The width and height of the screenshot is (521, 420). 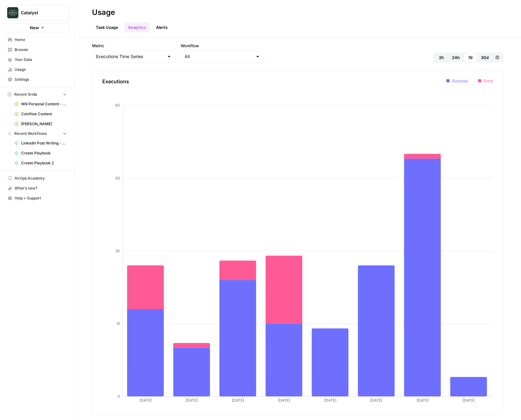 What do you see at coordinates (40, 39) in the screenshot?
I see `span: Home` at bounding box center [40, 39].